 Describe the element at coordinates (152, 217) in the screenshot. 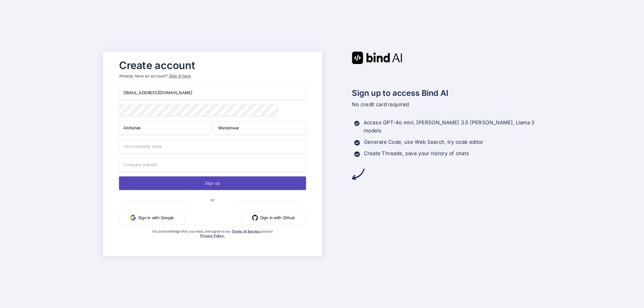

I see `button: Sign in with Google` at that location.